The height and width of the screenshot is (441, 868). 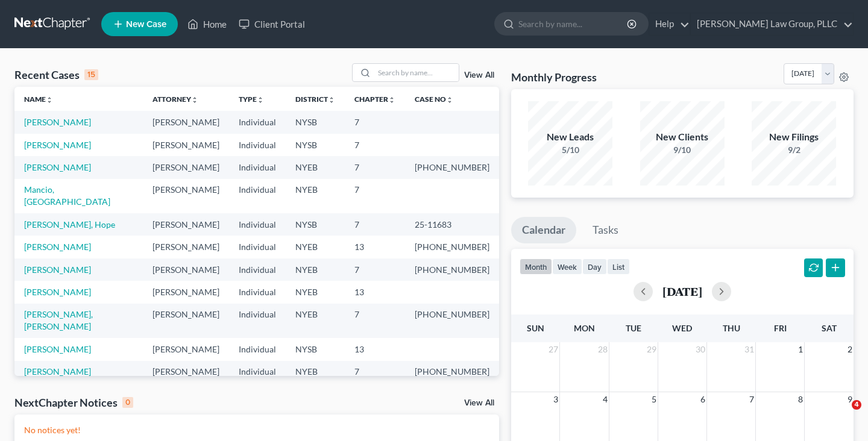 What do you see at coordinates (682, 328) in the screenshot?
I see `span: Wed` at bounding box center [682, 328].